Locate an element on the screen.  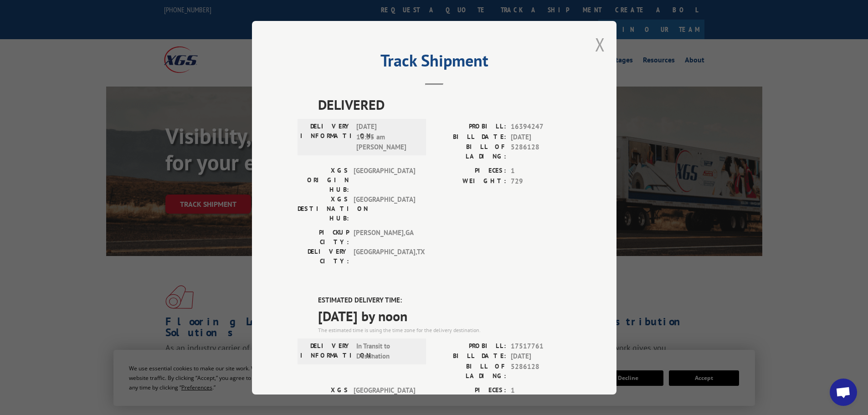
label: XGS DESTINATION HUB: is located at coordinates (323, 209).